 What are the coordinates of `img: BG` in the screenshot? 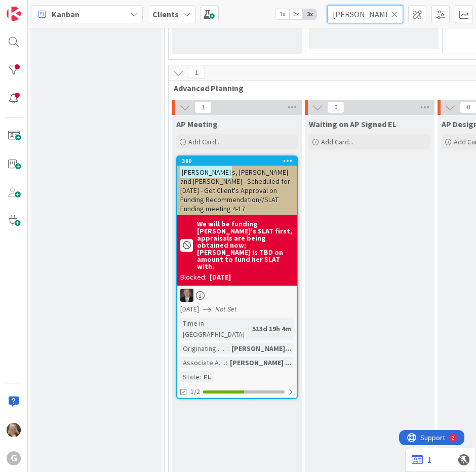 It's located at (187, 295).